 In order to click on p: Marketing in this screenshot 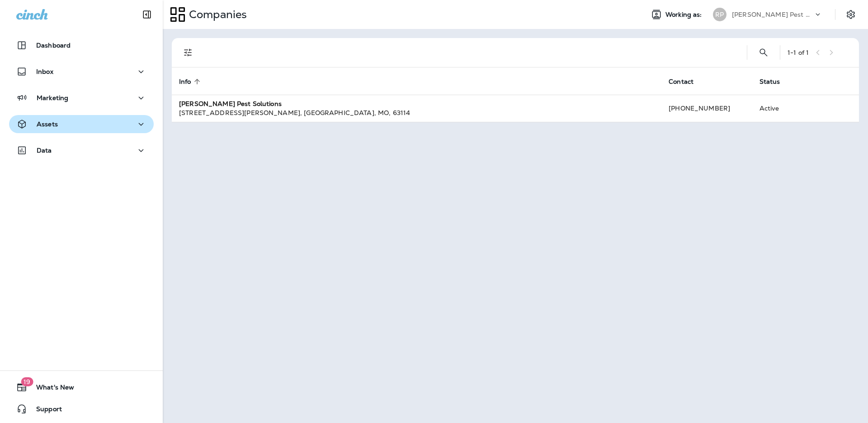, I will do `click(53, 98)`.